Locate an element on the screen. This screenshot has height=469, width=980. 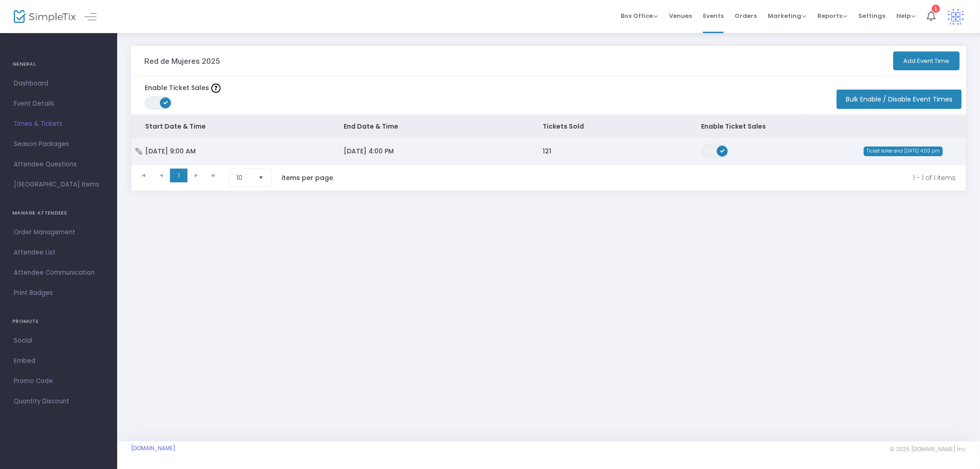
span: Venues is located at coordinates (680, 16).